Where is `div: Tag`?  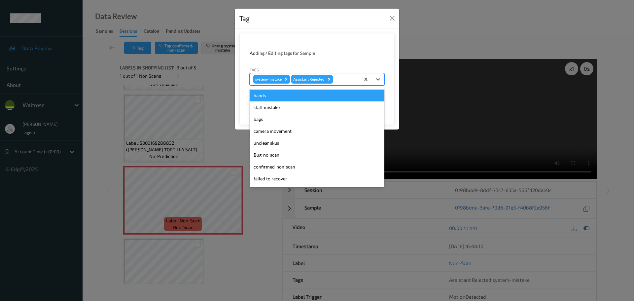
div: Tag is located at coordinates (245, 19).